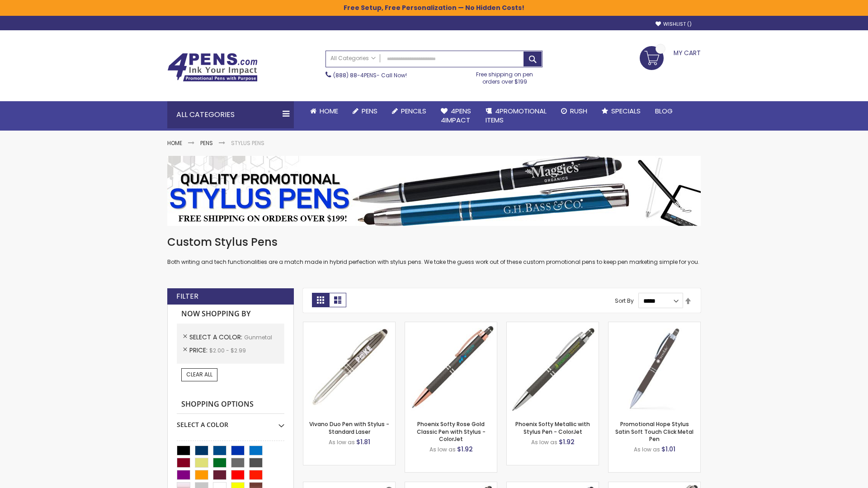  Describe the element at coordinates (434, 191) in the screenshot. I see `img: Stylus Pens` at that location.